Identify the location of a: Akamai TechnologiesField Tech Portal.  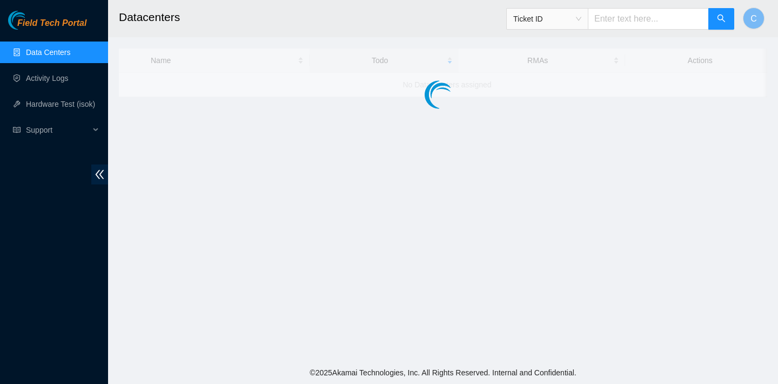
(47, 26).